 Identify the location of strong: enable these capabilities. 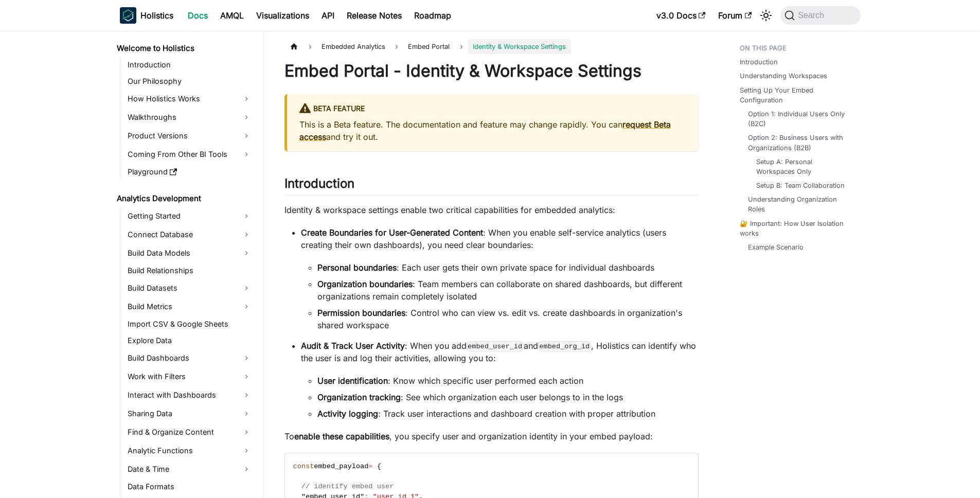
(342, 436).